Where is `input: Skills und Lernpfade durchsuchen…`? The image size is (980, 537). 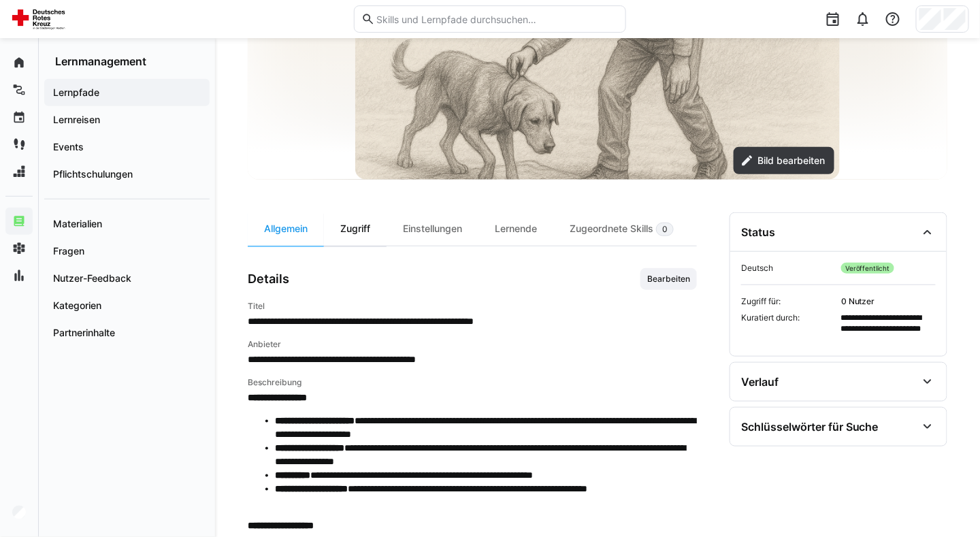
input: Skills und Lernpfade durchsuchen… is located at coordinates (497, 19).